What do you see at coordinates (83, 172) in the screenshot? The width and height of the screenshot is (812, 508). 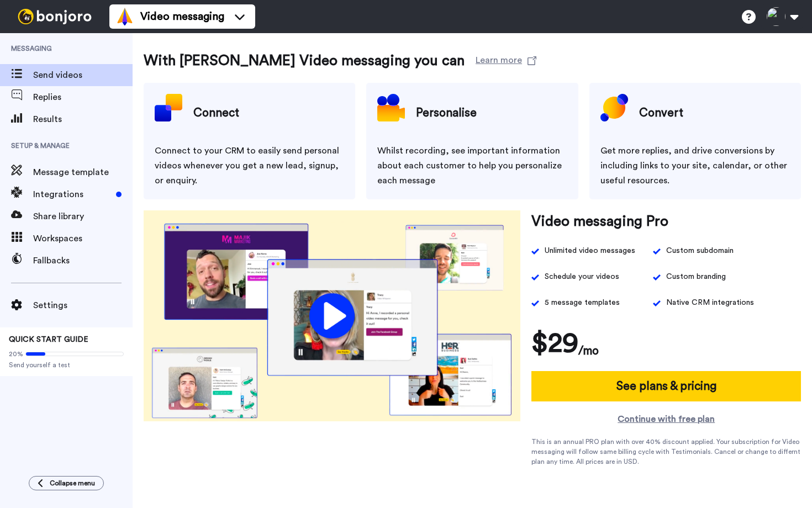 I see `span: Message template` at bounding box center [83, 172].